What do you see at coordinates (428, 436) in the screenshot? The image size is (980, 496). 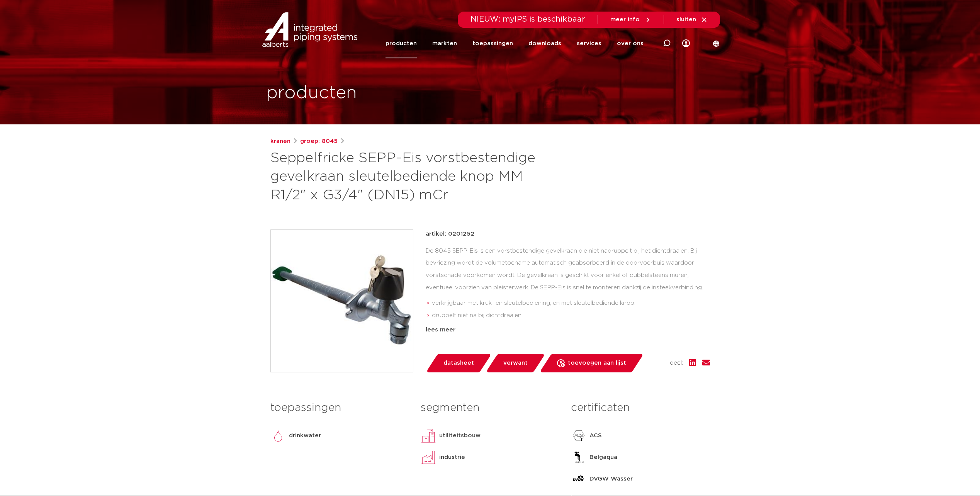 I see `img: utiliteitsbouw` at bounding box center [428, 436].